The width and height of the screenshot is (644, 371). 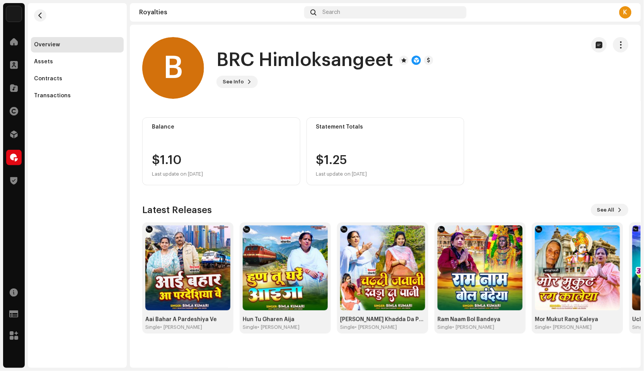 What do you see at coordinates (48, 79) in the screenshot?
I see `div: Contracts` at bounding box center [48, 79].